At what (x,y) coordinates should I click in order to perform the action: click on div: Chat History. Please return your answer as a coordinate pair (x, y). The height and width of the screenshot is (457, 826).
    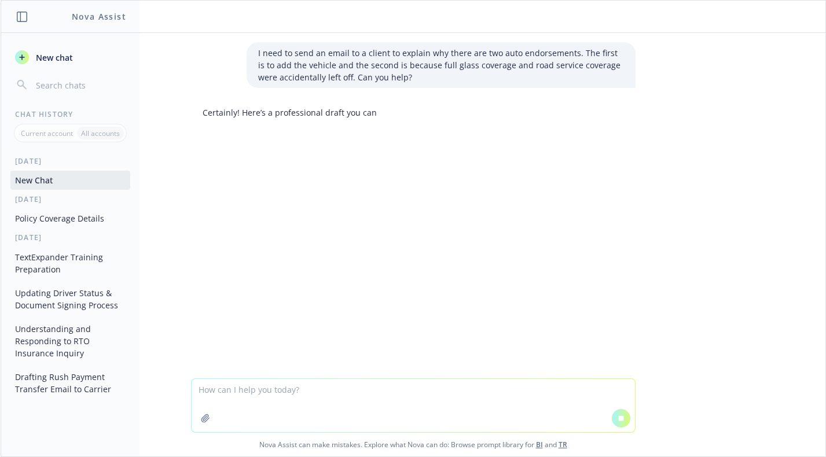
    Looking at the image, I should click on (70, 114).